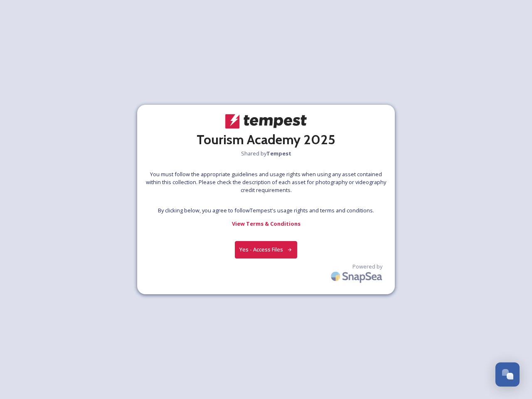 The height and width of the screenshot is (399, 532). I want to click on a: View Terms & Conditions, so click(266, 223).